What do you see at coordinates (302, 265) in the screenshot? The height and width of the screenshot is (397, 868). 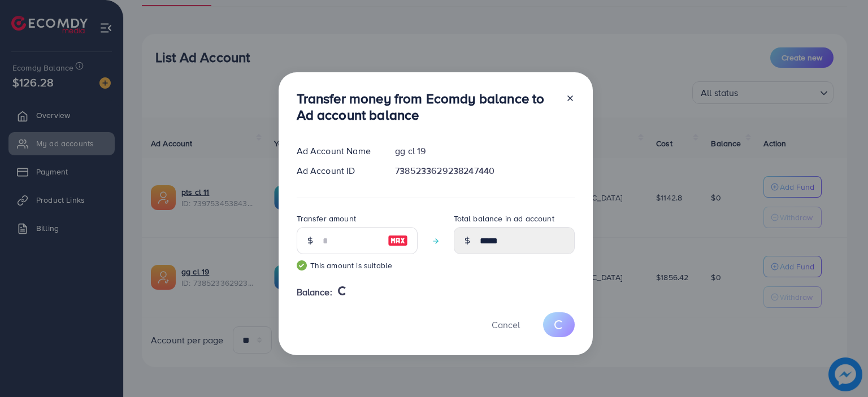 I see `img: guide` at bounding box center [302, 265].